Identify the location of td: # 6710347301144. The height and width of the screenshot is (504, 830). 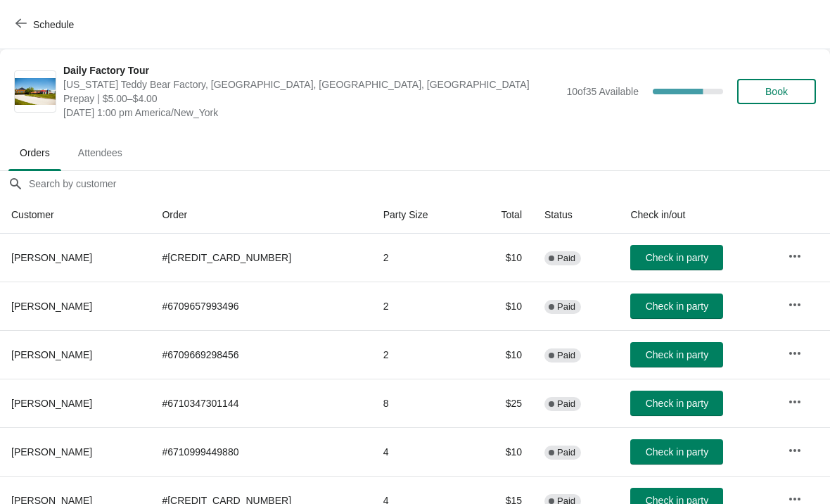
(261, 402).